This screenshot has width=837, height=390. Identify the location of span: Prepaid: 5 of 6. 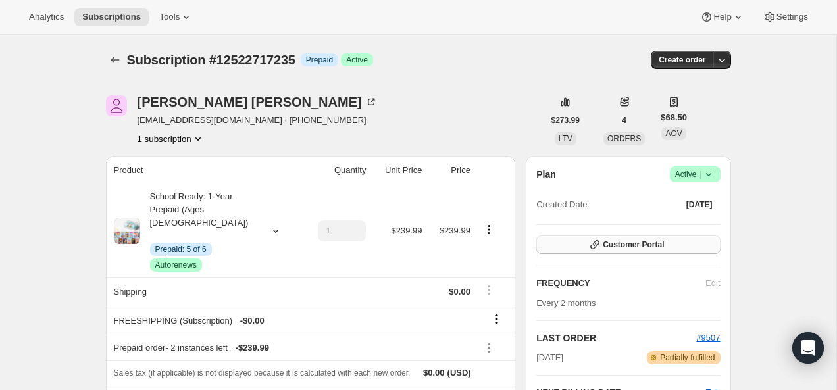
(181, 250).